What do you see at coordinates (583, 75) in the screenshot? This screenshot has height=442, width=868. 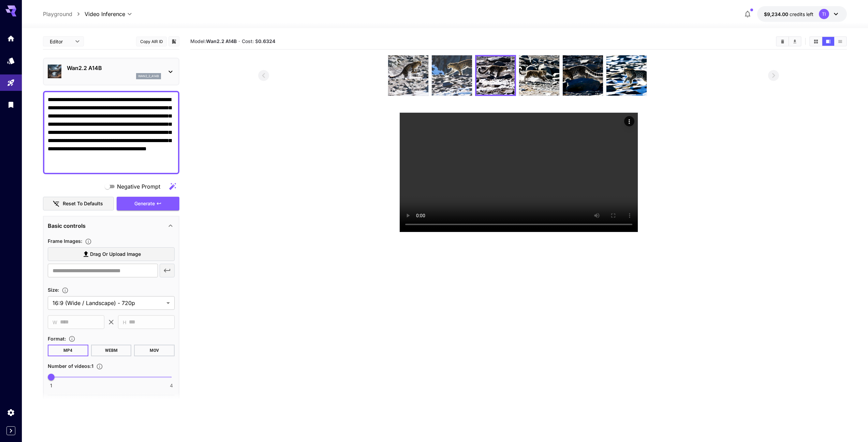 I see `img: HdoKCwAAAAZJREFUAwA+KI648HJ93wAAAABJRU5ErkJggg==` at bounding box center [583, 75].